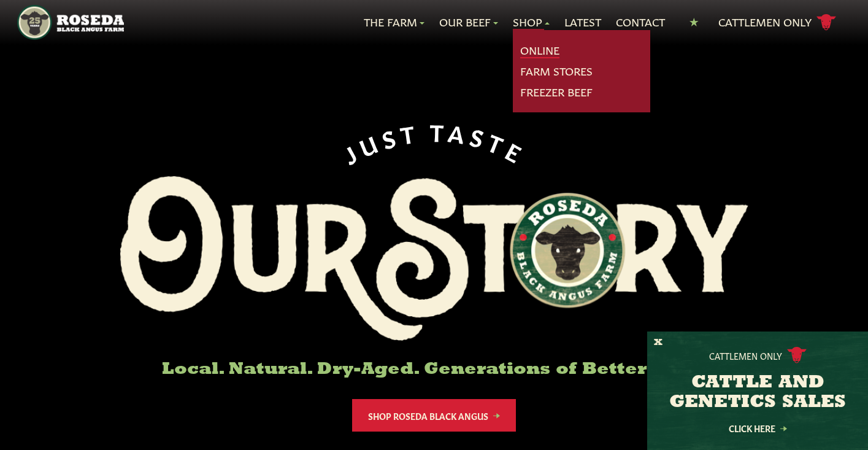  I want to click on span: A, so click(458, 132).